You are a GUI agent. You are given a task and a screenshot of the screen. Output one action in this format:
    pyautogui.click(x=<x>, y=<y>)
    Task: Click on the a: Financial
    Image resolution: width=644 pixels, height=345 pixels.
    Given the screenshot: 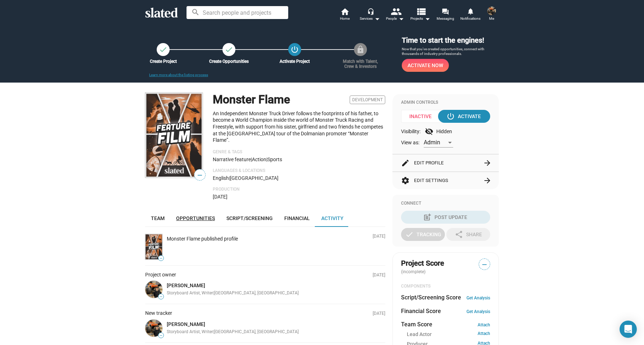 What is the action you would take?
    pyautogui.click(x=297, y=218)
    